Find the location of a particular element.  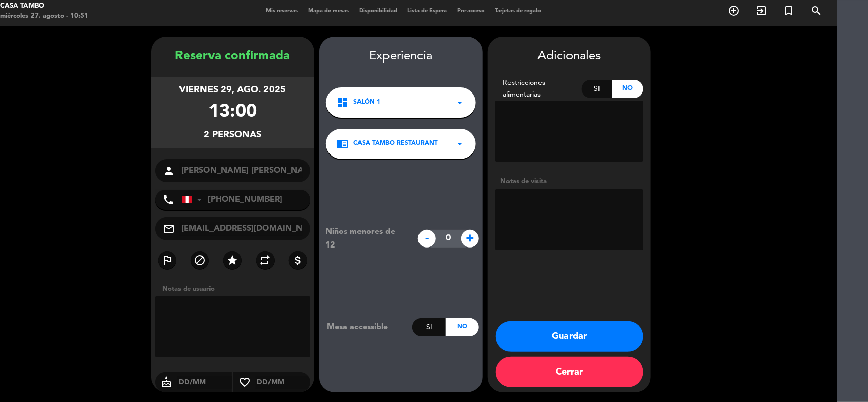

i: attach_money is located at coordinates (298, 260).